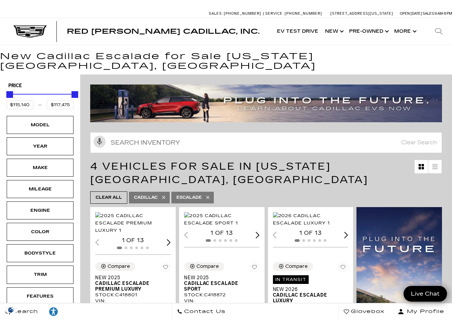 The image size is (452, 320). What do you see at coordinates (40, 275) in the screenshot?
I see `div: TrimTrim` at bounding box center [40, 275].